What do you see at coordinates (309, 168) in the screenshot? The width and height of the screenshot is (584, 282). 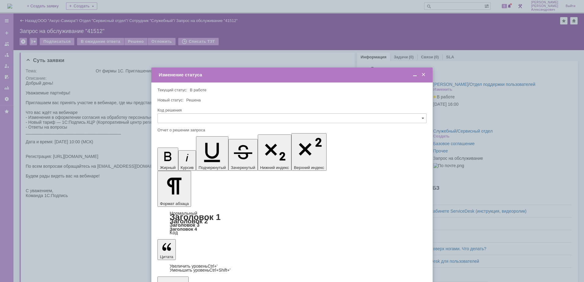 I see `span: Верхний индекс` at bounding box center [309, 168].